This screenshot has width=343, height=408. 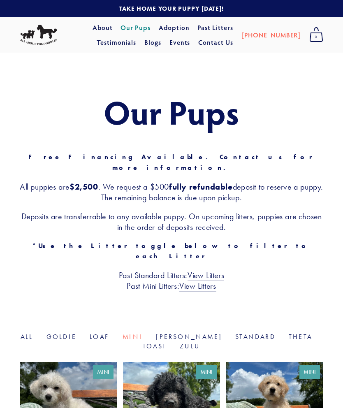 What do you see at coordinates (201, 187) in the screenshot?
I see `strong: fully refundable` at bounding box center [201, 187].